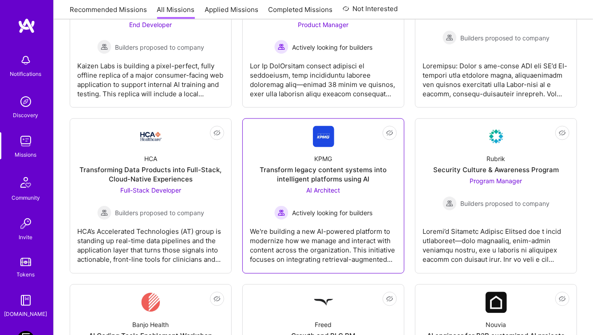  What do you see at coordinates (324, 159) in the screenshot?
I see `div: KPMG` at bounding box center [324, 159].